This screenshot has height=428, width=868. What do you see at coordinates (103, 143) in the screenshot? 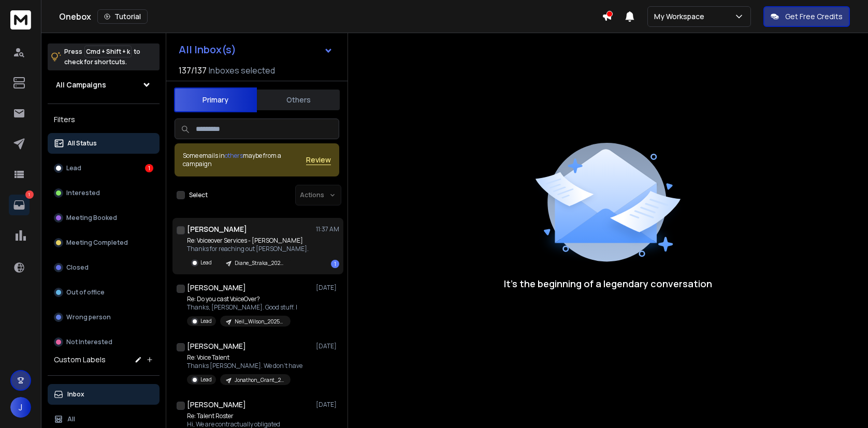
I see `button: All Status` at bounding box center [103, 143].